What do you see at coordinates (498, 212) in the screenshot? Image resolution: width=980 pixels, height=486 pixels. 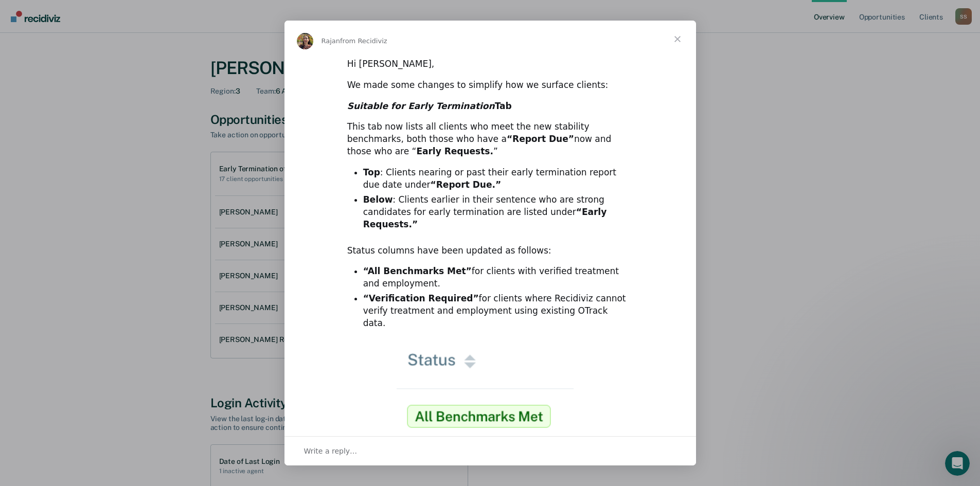 I see `li: : Clients earlier in their sentence who are strong candidates for early termination are listed under` at bounding box center [498, 212].